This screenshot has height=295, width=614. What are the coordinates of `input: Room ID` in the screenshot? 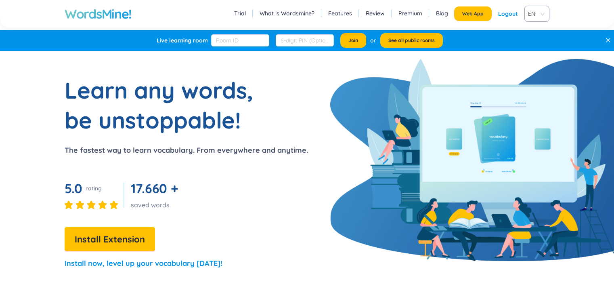 It's located at (240, 40).